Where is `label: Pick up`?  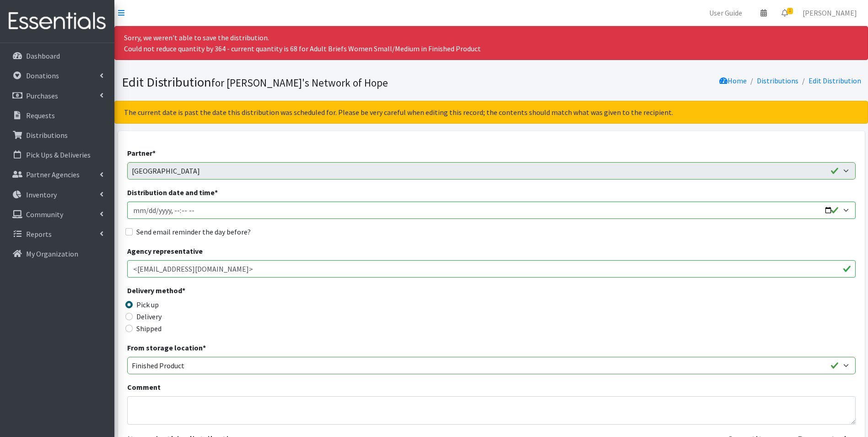
label: Pick up is located at coordinates (147, 305).